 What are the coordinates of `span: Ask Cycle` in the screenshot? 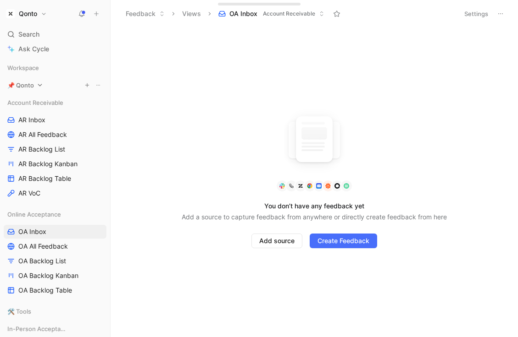 It's located at (33, 49).